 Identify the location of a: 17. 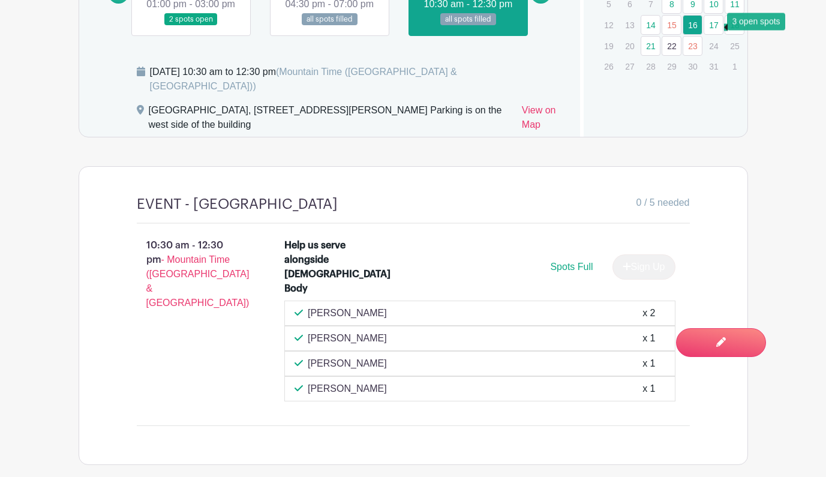
(713, 25).